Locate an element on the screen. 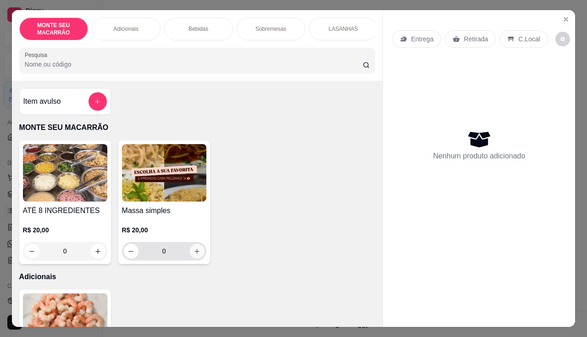  input: Pesquisa is located at coordinates (193, 64).